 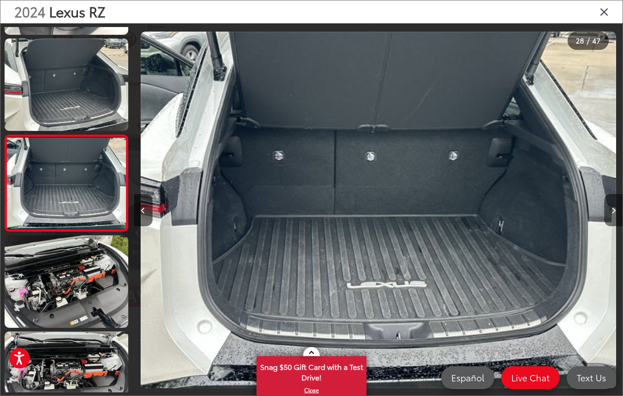 What do you see at coordinates (531, 378) in the screenshot?
I see `a: Live Chat` at bounding box center [531, 378].